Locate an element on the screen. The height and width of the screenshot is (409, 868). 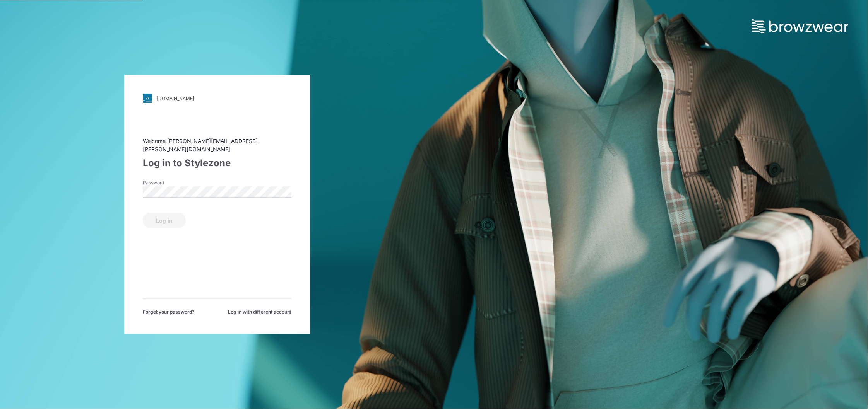
span: Log in with different account is located at coordinates (259, 312).